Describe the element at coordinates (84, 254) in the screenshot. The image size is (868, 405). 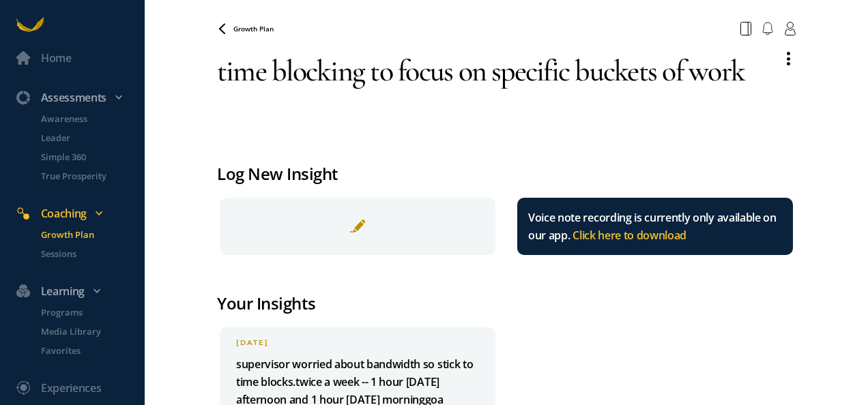
I see `a: Sessions` at that location.